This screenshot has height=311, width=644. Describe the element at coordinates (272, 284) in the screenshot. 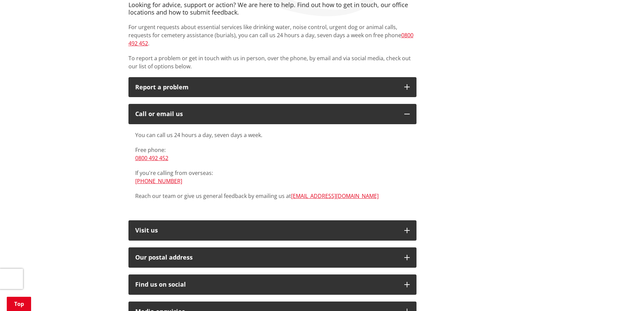

I see `button: Find us on social` at that location.